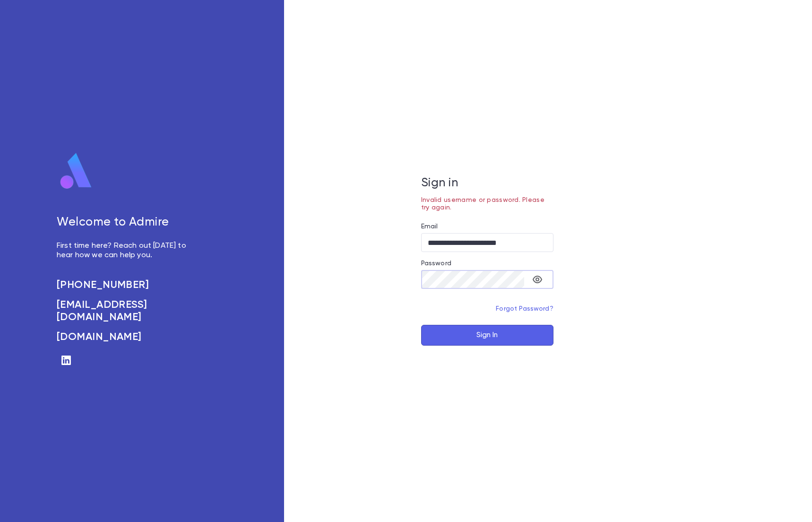 The image size is (812, 522). What do you see at coordinates (436, 264) in the screenshot?
I see `label: Password` at bounding box center [436, 264].